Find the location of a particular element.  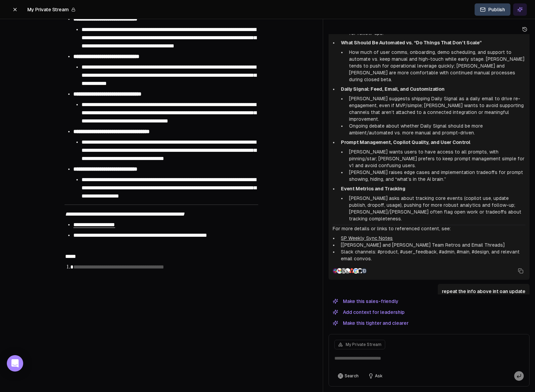

strong: Daily Signal: Feed, Email, and Customization is located at coordinates (393, 89).